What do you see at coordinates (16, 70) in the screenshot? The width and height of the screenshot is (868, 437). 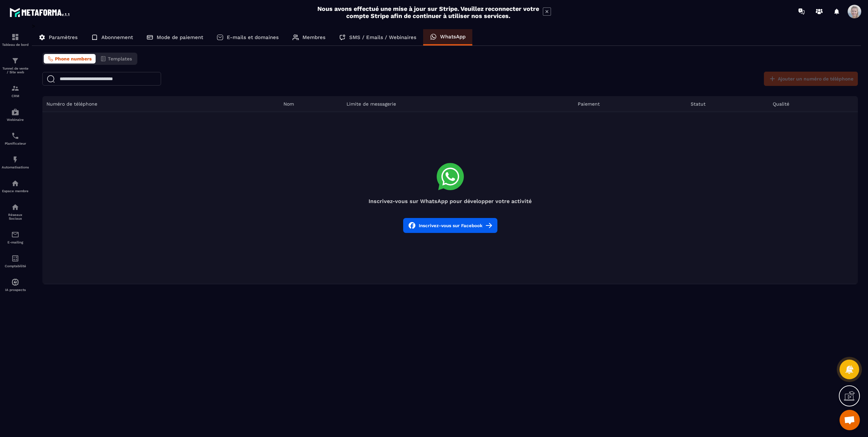 I see `p: Tunnel de vente / Site web` at bounding box center [16, 70].